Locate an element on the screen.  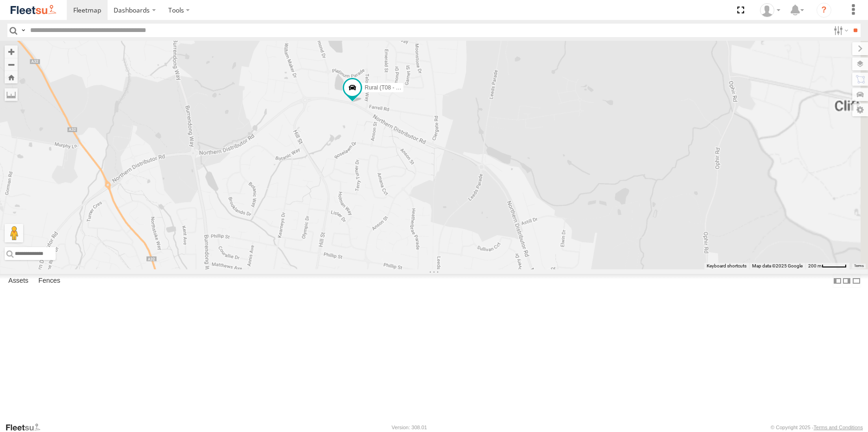
button: Zoom Home is located at coordinates (11, 77).